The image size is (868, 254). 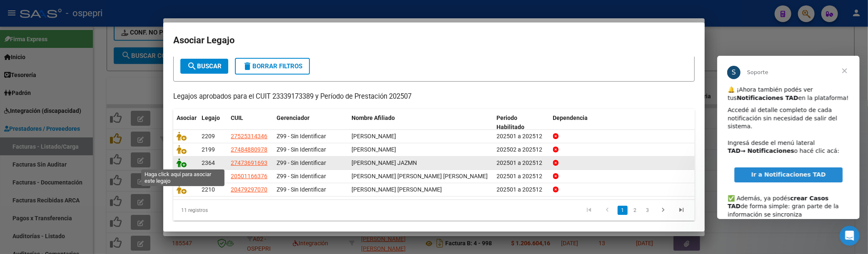 What do you see at coordinates (622, 123) in the screenshot?
I see `datatable-header-cell: Dependencia` at bounding box center [622, 123].